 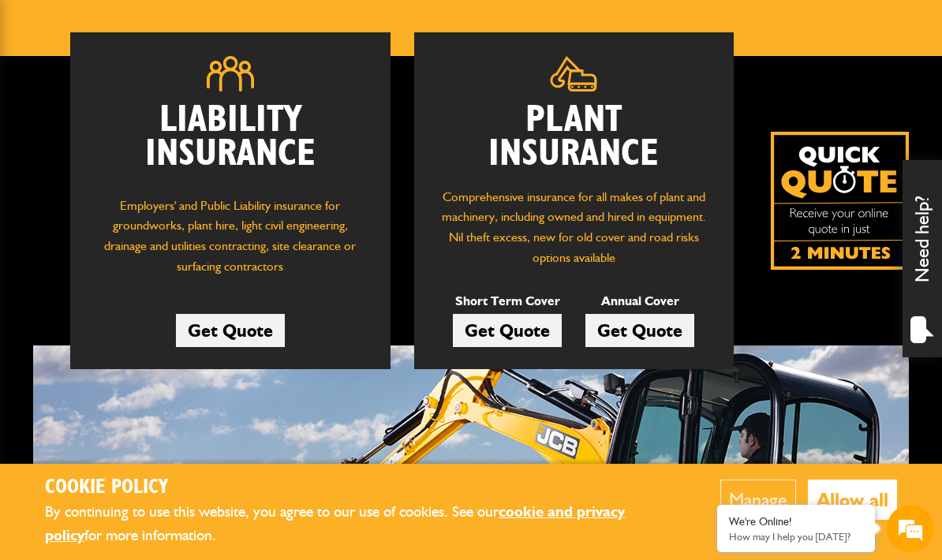 What do you see at coordinates (230, 239) in the screenshot?
I see `p: Employers' and Public Liability insurance for groundworks, plant hire, light civil engineering, d...` at bounding box center [230, 239].